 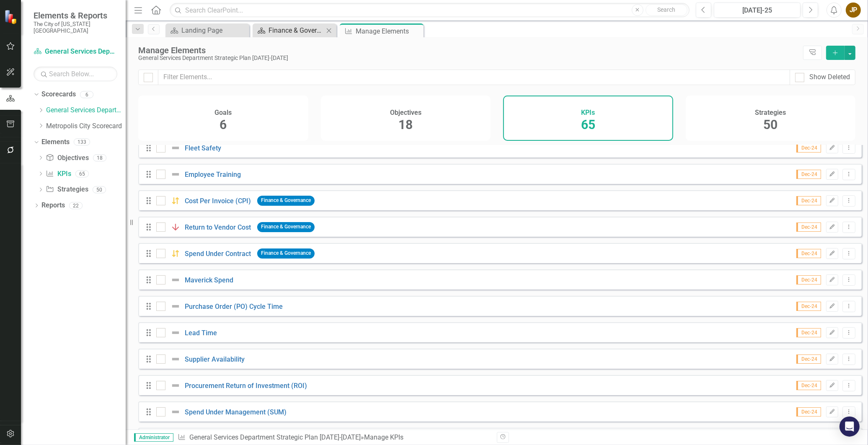 What do you see at coordinates (218, 201) in the screenshot?
I see `a: Cost Per Invoice (CPI)` at bounding box center [218, 201].